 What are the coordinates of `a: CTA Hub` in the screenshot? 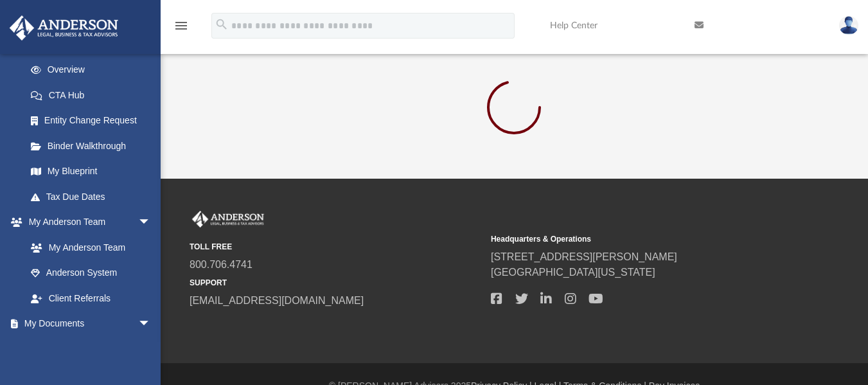 It's located at (94, 95).